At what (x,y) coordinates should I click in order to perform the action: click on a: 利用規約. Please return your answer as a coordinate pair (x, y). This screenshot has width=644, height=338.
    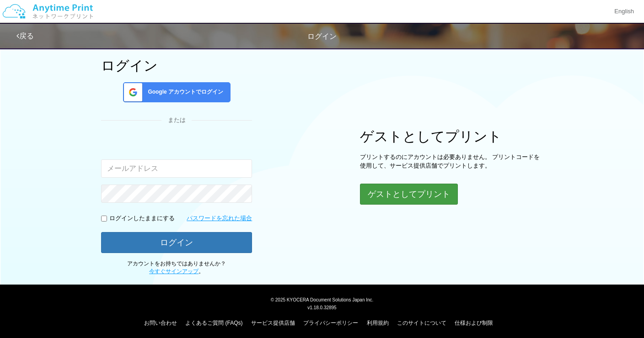
    Looking at the image, I should click on (378, 323).